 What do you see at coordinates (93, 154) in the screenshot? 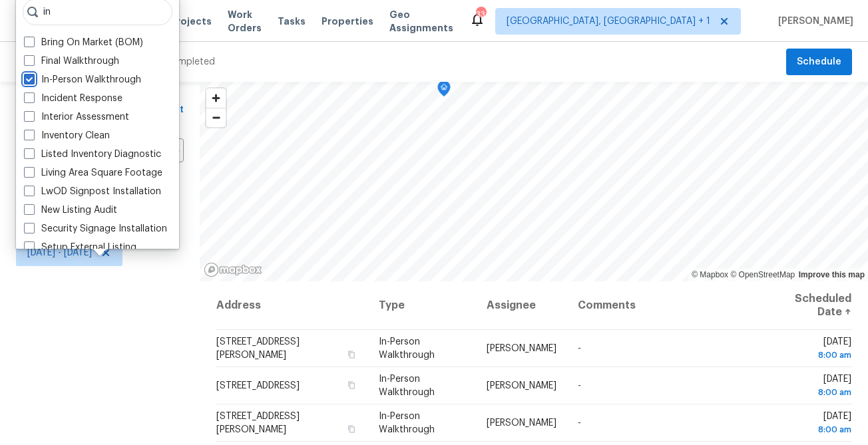
I see `label: Listed Inventory Diagnostic` at bounding box center [93, 154].